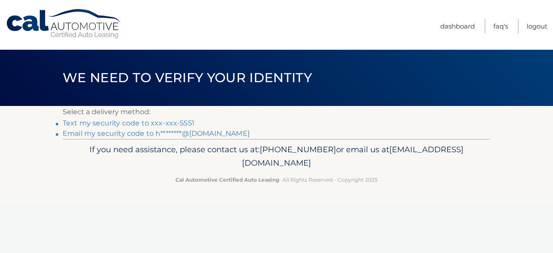  What do you see at coordinates (64, 24) in the screenshot?
I see `a: Cal Automotive` at bounding box center [64, 24].